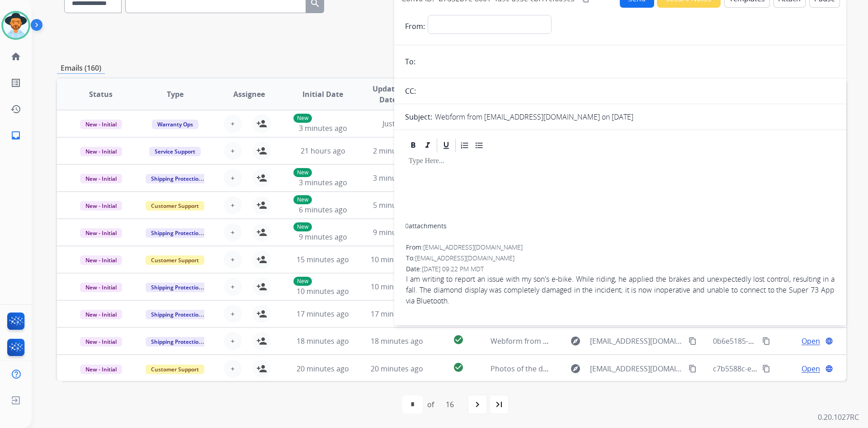 The height and width of the screenshot is (428, 868). What do you see at coordinates (620, 258) in the screenshot?
I see `div: To:` at bounding box center [620, 258].